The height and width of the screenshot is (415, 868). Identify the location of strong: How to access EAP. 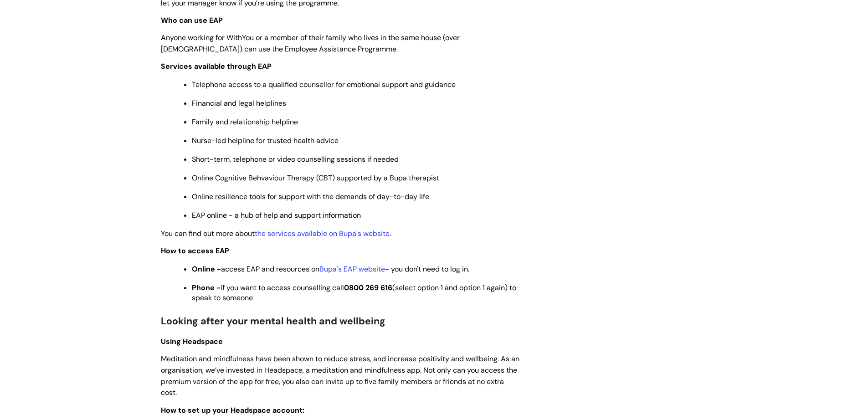
(195, 250).